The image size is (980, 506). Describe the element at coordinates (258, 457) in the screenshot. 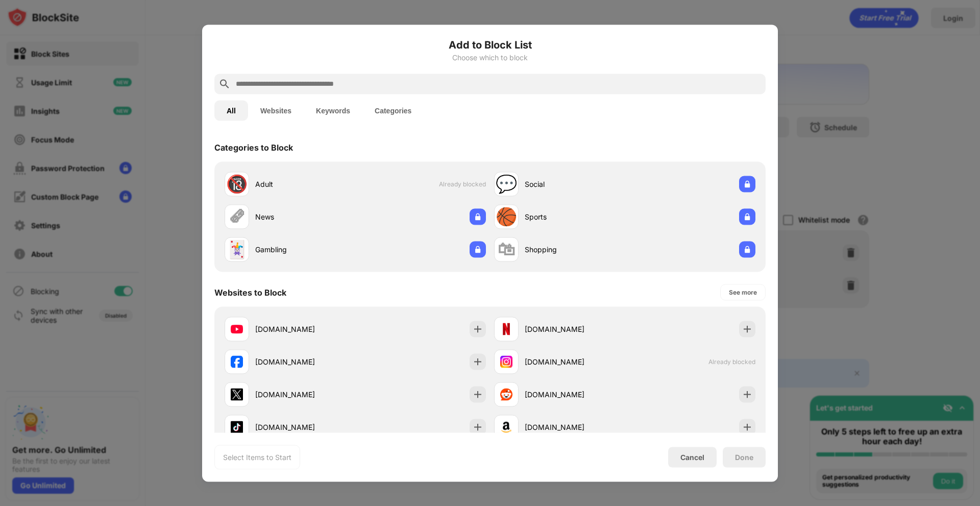

I see `div: Select Items to Start` at that location.